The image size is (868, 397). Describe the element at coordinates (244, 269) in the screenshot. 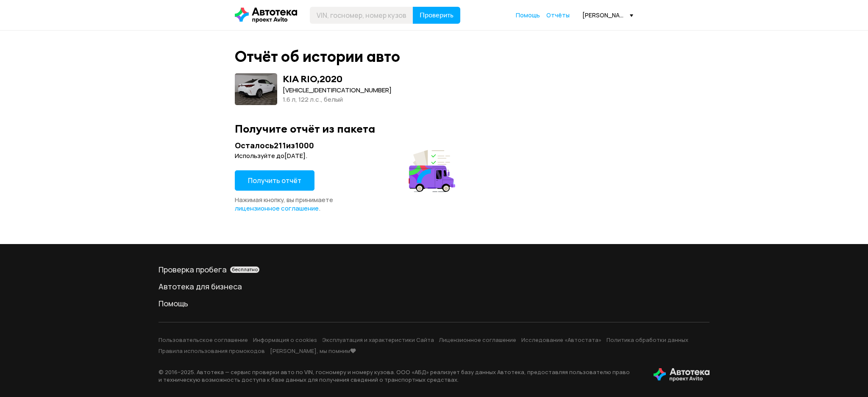

I see `span: бесплатно` at that location.